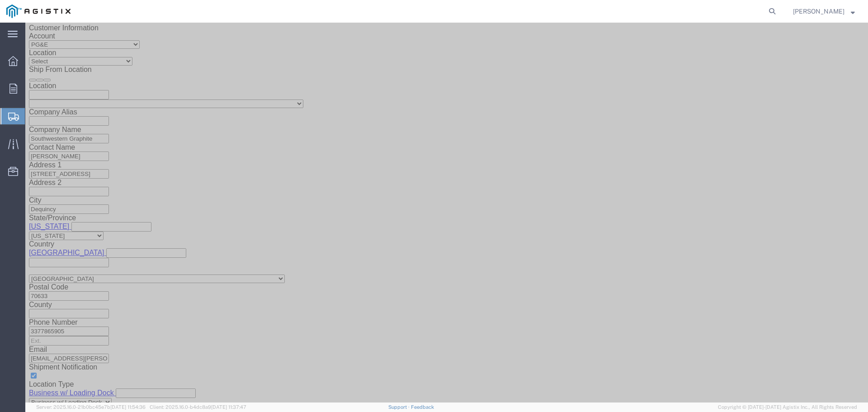 The height and width of the screenshot is (412, 868). I want to click on a: Support, so click(400, 407).